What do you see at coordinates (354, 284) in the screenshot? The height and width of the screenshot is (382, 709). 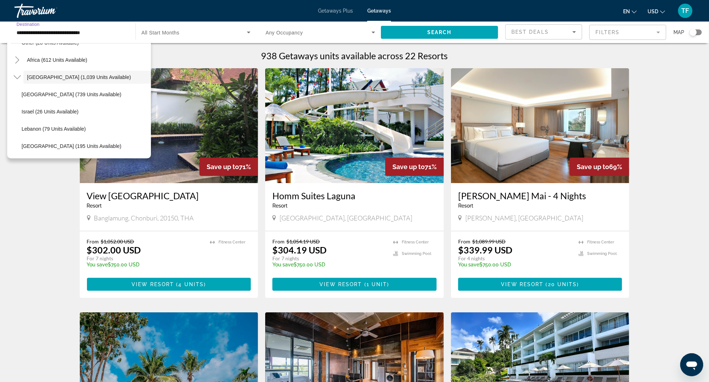 I see `button: View Resort(1 unit)` at bounding box center [354, 284].